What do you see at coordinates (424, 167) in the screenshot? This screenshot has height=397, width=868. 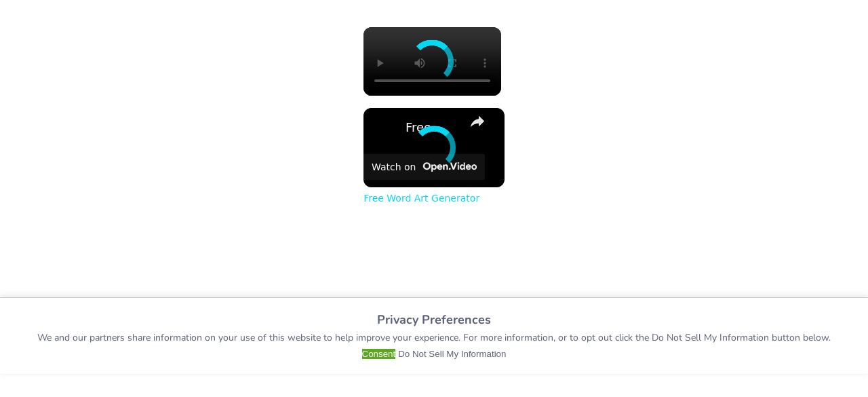 I see `a: Watch on Open.Video` at bounding box center [424, 167].